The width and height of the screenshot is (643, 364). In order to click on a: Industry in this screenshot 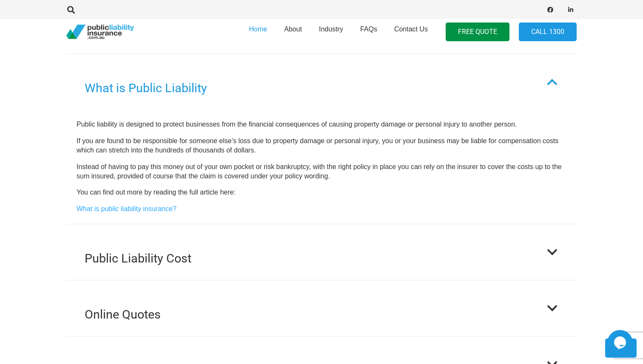, I will do `click(331, 32)`.